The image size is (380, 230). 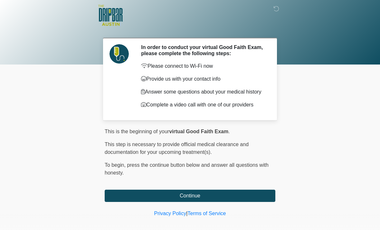 What do you see at coordinates (186, 168) in the screenshot?
I see `span: press the continue button below and answer all questions with honesty.` at bounding box center [186, 168].